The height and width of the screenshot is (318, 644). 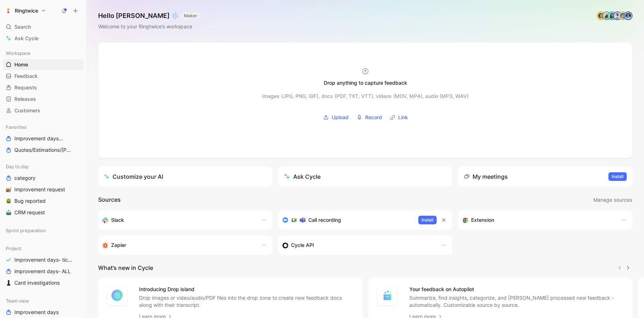 I want to click on button: Ask Cycle, so click(x=365, y=177).